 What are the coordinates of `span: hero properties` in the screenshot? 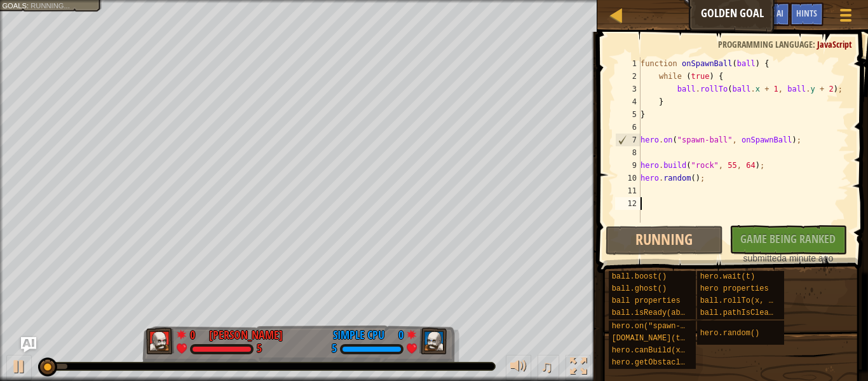 It's located at (734, 289).